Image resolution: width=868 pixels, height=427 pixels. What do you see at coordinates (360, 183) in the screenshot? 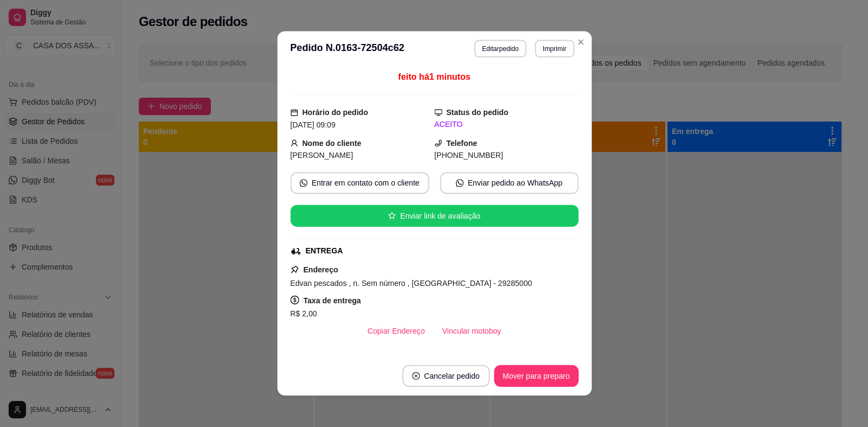
I see `button: whats-appEntrar em contato com o cliente` at bounding box center [360, 183].